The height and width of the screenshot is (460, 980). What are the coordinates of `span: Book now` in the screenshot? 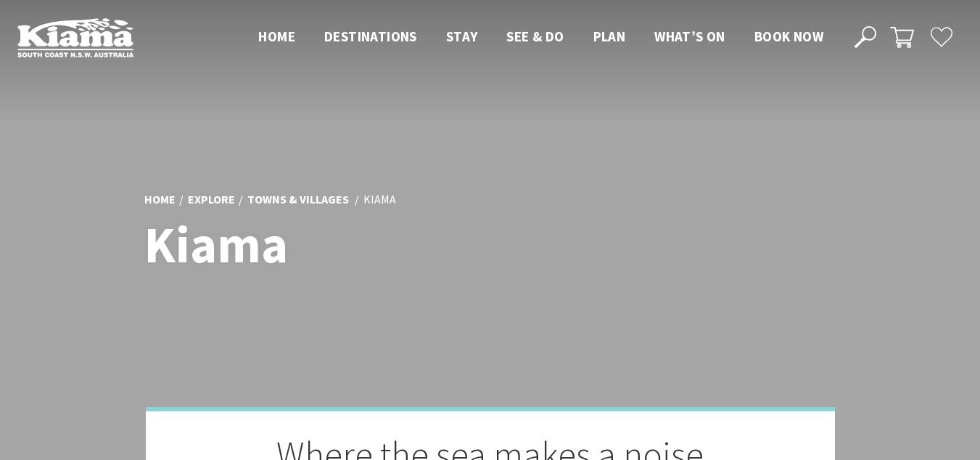 It's located at (789, 37).